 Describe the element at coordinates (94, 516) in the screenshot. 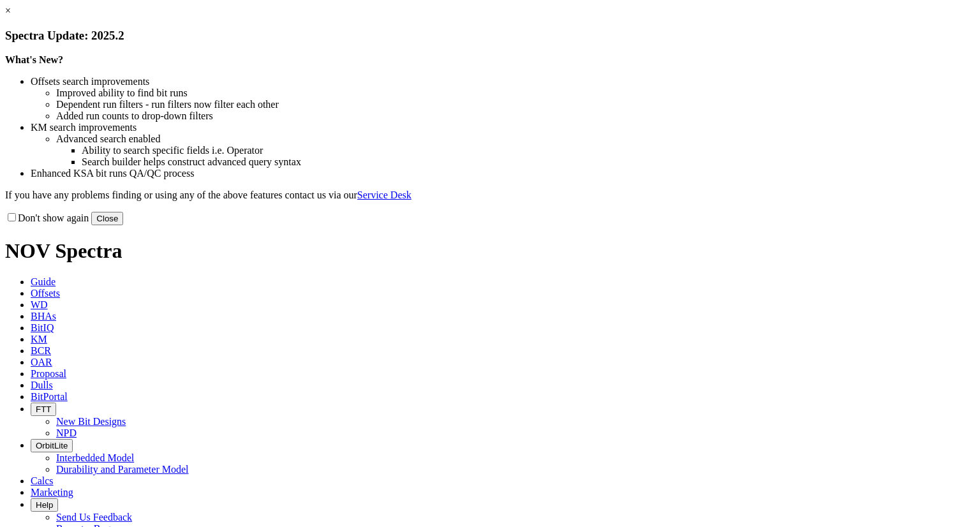

I see `a: Send Us Feedback` at that location.